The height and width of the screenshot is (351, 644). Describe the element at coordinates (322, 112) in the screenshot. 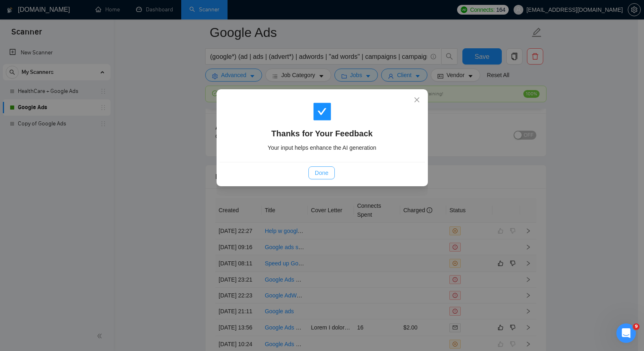

I see `span: check-square` at that location.